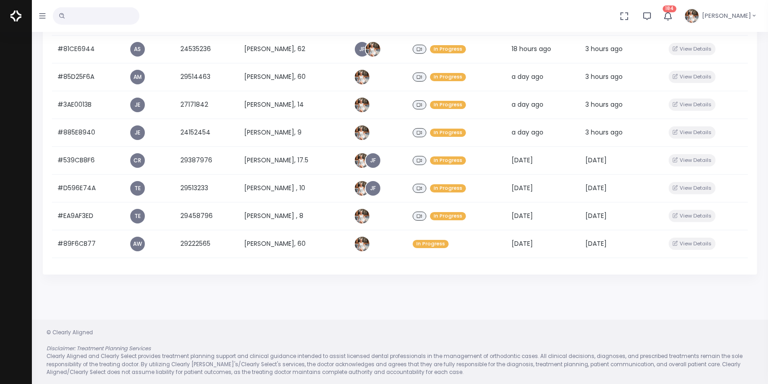 This screenshot has height=384, width=768. What do you see at coordinates (16, 16) in the screenshot?
I see `a: Logo Horizontal` at bounding box center [16, 16].